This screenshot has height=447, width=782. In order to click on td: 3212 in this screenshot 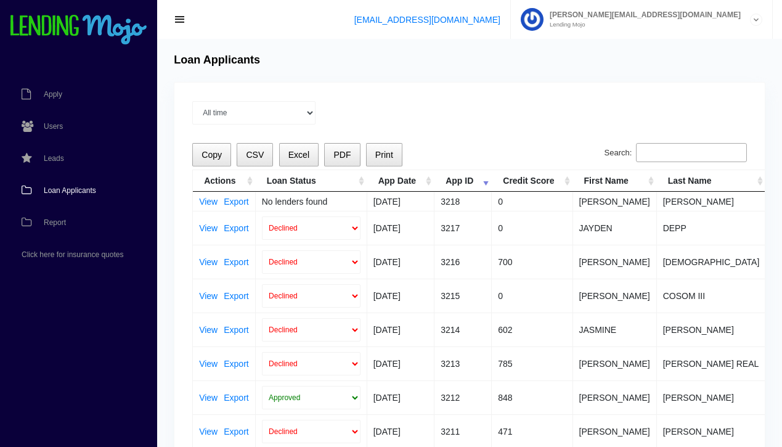, I will do `click(463, 397)`.